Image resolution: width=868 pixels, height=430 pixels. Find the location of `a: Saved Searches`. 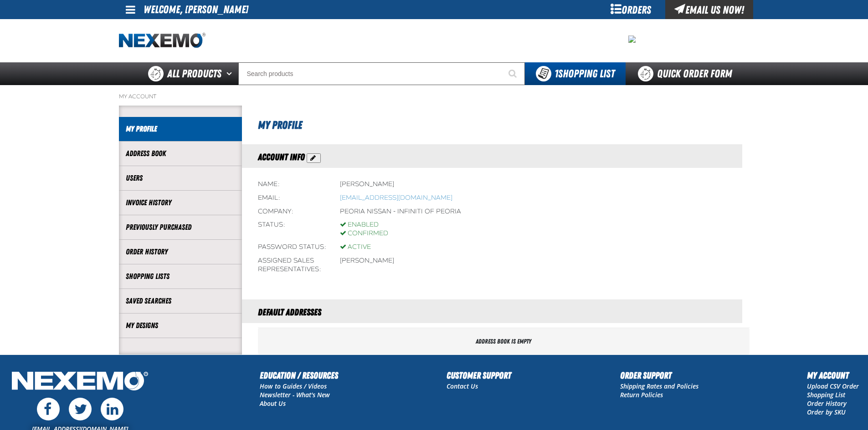

a: Saved Searches is located at coordinates (180, 301).